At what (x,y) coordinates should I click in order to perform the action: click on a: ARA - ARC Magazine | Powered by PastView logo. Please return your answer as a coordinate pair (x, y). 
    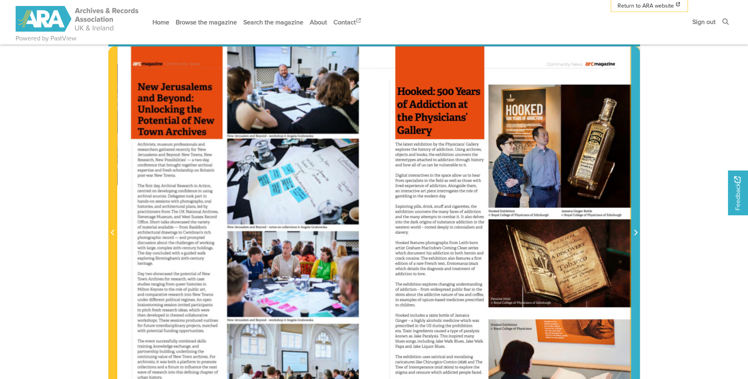
    Looking at the image, I should click on (78, 19).